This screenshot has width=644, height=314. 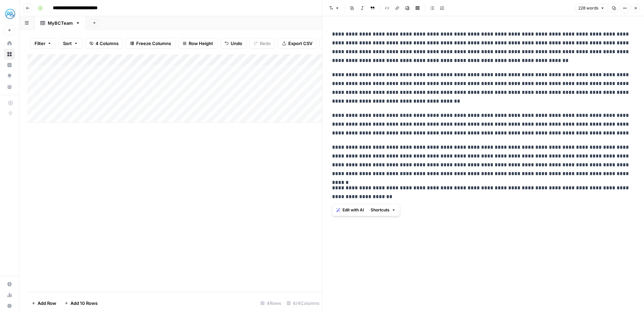 What do you see at coordinates (297, 43) in the screenshot?
I see `button: Export CSV` at bounding box center [297, 43].